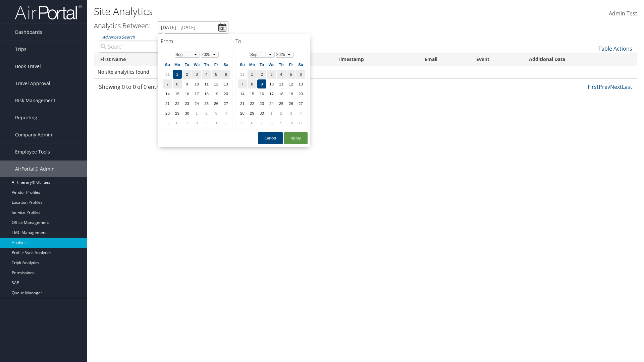  Describe the element at coordinates (593, 87) in the screenshot. I see `a: First` at that location.